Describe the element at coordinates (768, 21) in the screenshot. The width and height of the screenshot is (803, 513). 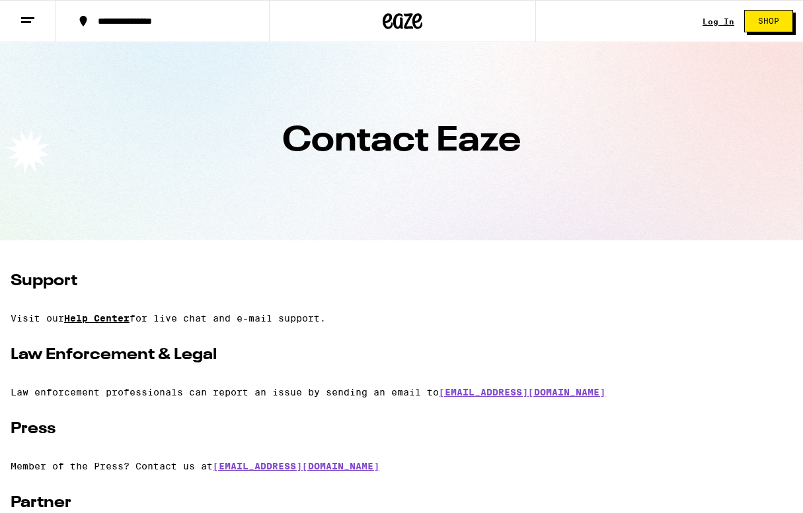
I see `button: Shop` at that location.